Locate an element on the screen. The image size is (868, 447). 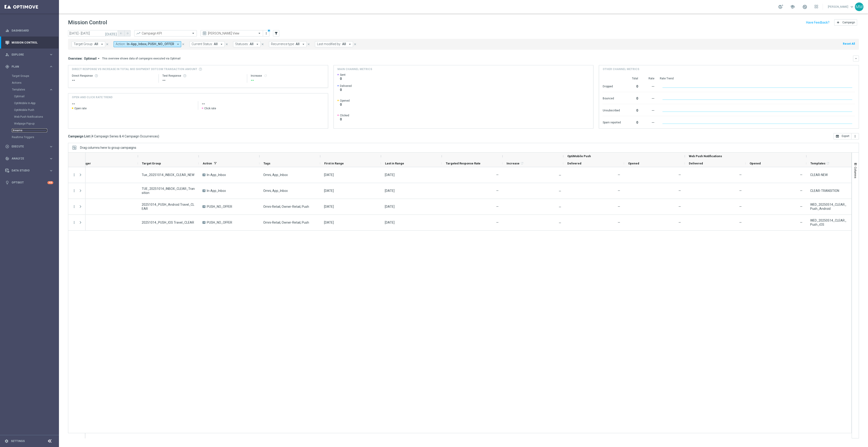
span: Action is located at coordinates (207, 163).